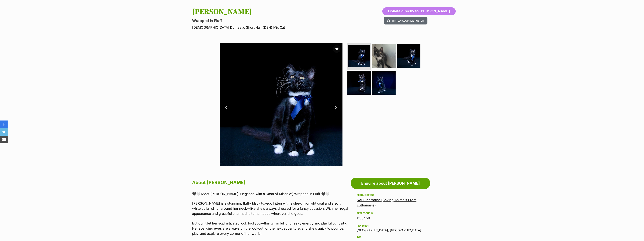  What do you see at coordinates (391, 237) in the screenshot?
I see `div: Age` at bounding box center [391, 237].